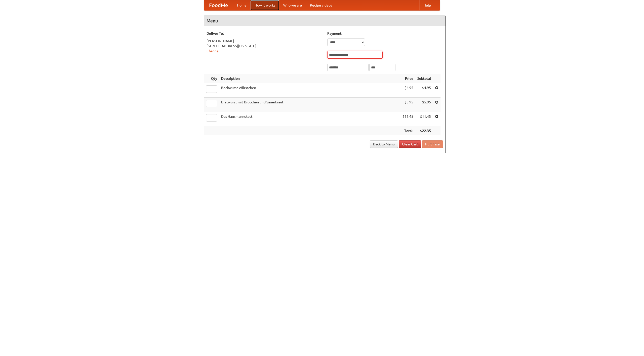 The height and width of the screenshot is (356, 644). Describe the element at coordinates (213, 51) in the screenshot. I see `a: Change` at that location.